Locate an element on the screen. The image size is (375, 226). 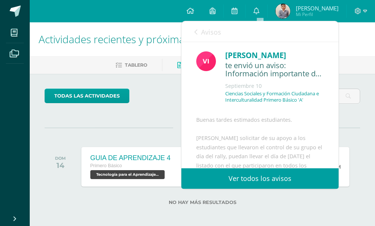
a: Tablero is located at coordinates (131, 65).